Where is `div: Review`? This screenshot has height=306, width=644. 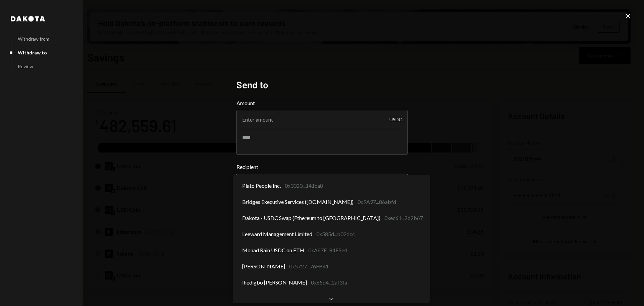 div: Review is located at coordinates (26, 66).